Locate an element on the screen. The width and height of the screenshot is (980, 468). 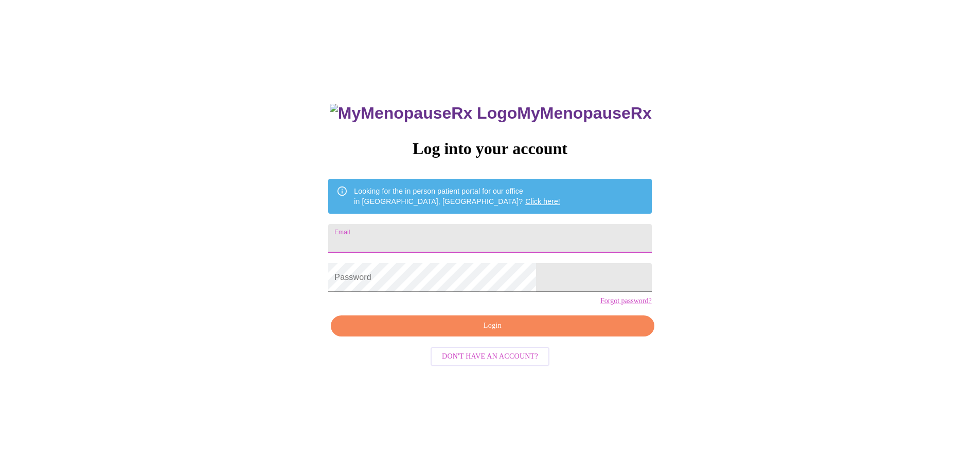
a: Click here! is located at coordinates (543, 202).